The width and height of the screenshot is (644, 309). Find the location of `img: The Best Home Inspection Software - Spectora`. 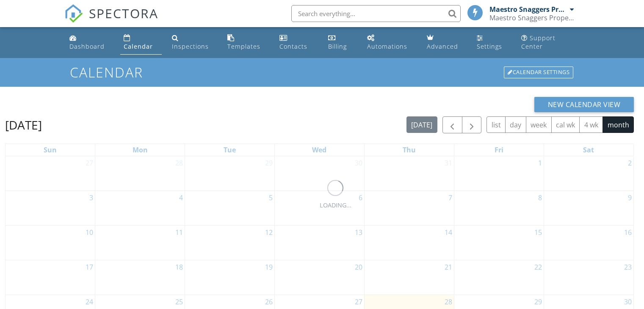

img: The Best Home Inspection Software - Spectora is located at coordinates (74, 13).